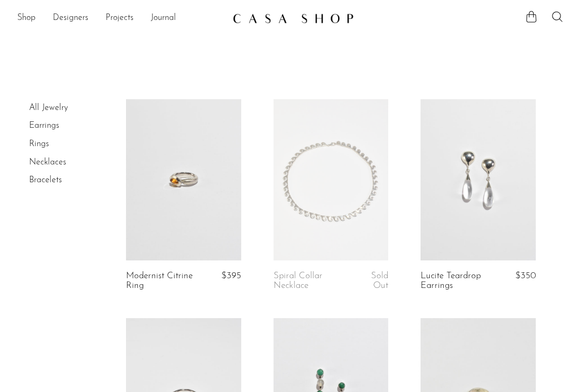 The width and height of the screenshot is (581, 392). I want to click on a: Modernist Citrine Ring, so click(163, 280).